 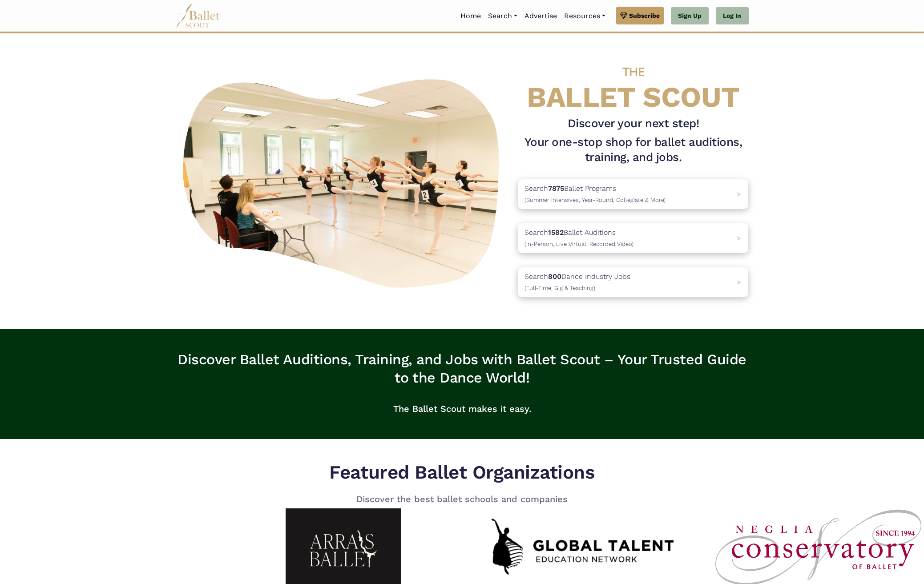 I want to click on b: 800, so click(x=555, y=276).